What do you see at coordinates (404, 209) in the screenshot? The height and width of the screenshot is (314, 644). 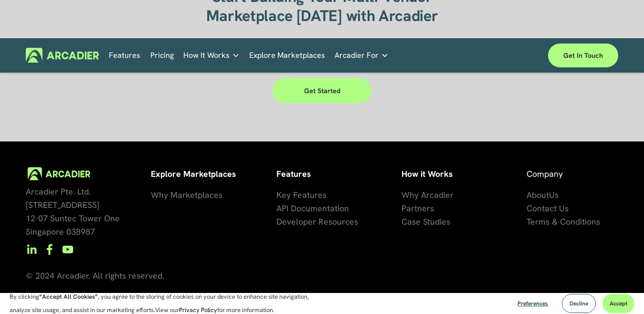 I see `a: P` at bounding box center [404, 209].